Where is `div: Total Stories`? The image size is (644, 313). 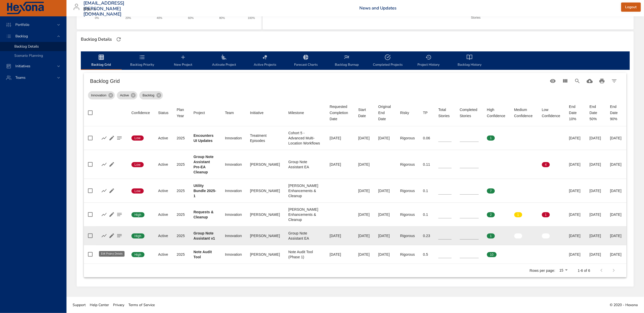
div: Total Stories is located at coordinates (446, 113).